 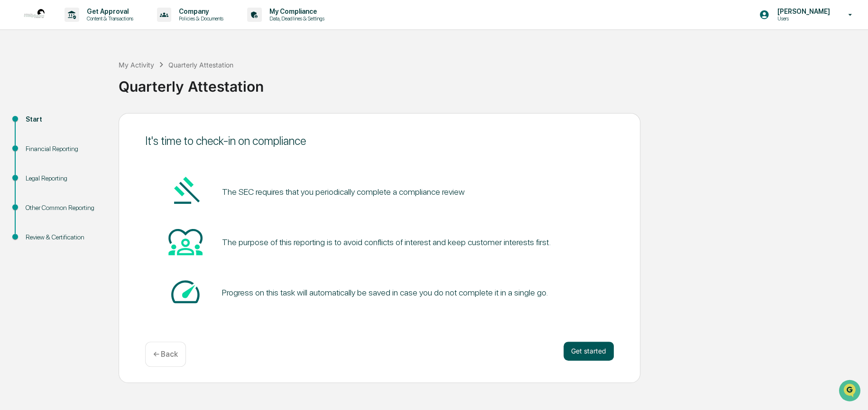 I want to click on div: Financial Reporting, so click(x=65, y=149).